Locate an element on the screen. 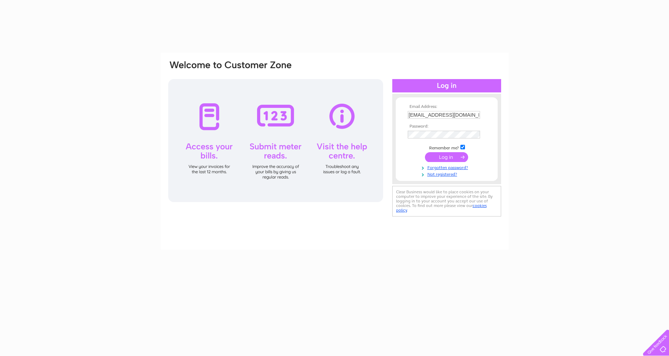 Image resolution: width=669 pixels, height=356 pixels. a: Not registered? is located at coordinates (448, 174).